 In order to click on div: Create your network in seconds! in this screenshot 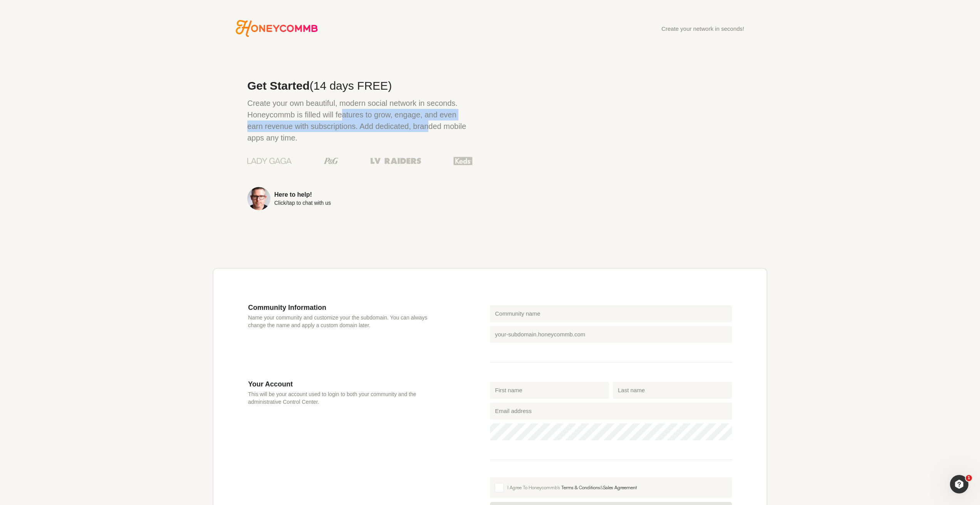, I will do `click(703, 28)`.